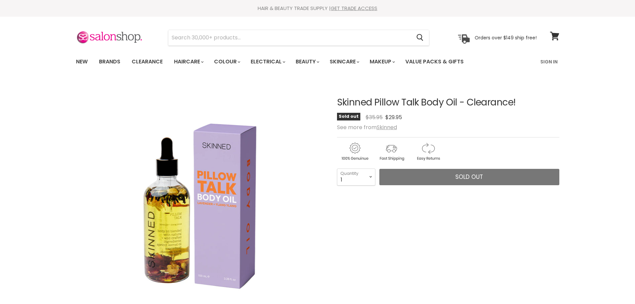 The height and width of the screenshot is (304, 635). I want to click on span: $29.95, so click(394, 117).